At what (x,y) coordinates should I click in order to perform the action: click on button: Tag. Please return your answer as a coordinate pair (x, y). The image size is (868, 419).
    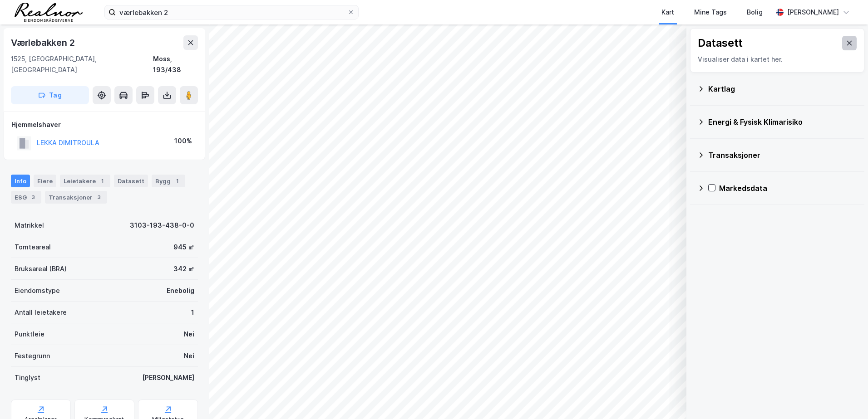
    Looking at the image, I should click on (50, 96).